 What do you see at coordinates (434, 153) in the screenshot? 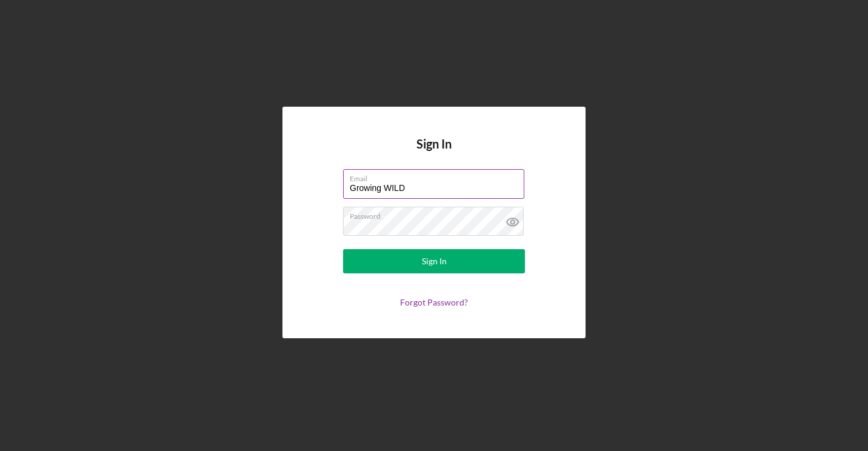
I see `h4: Sign In` at bounding box center [434, 153].